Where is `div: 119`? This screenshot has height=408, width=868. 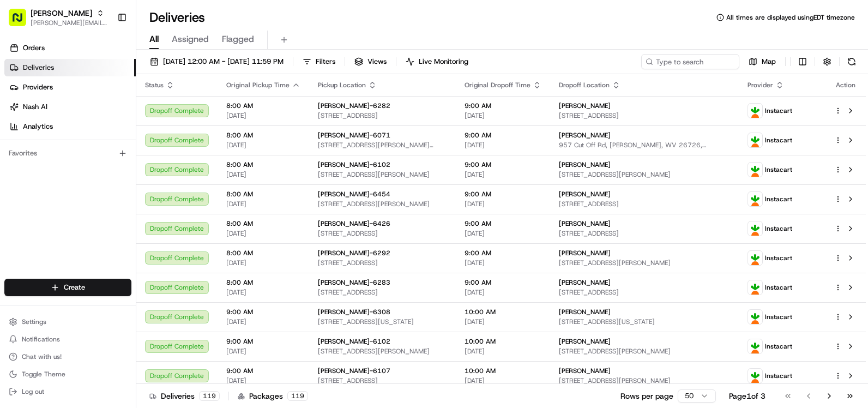 div: 119 is located at coordinates (210, 396).